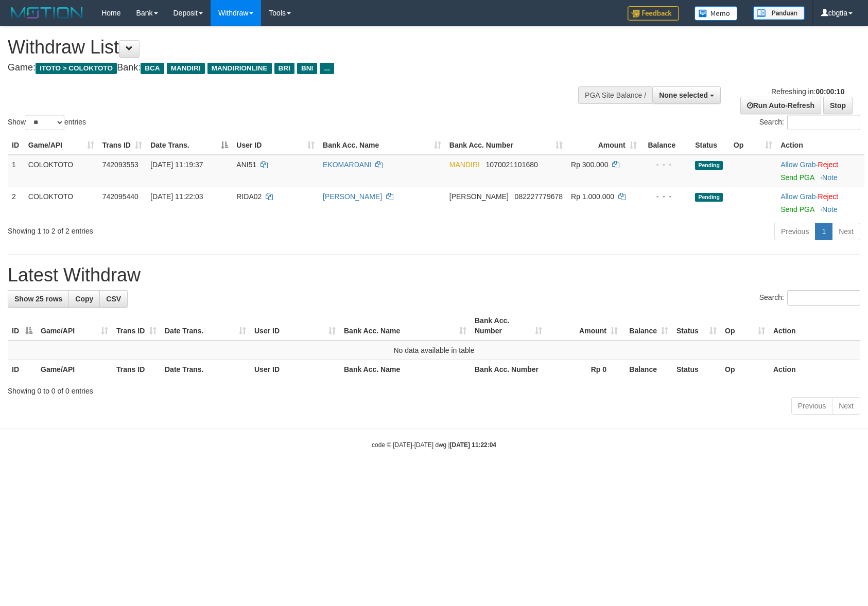 This screenshot has height=606, width=868. What do you see at coordinates (84, 299) in the screenshot?
I see `span: Copy` at bounding box center [84, 299].